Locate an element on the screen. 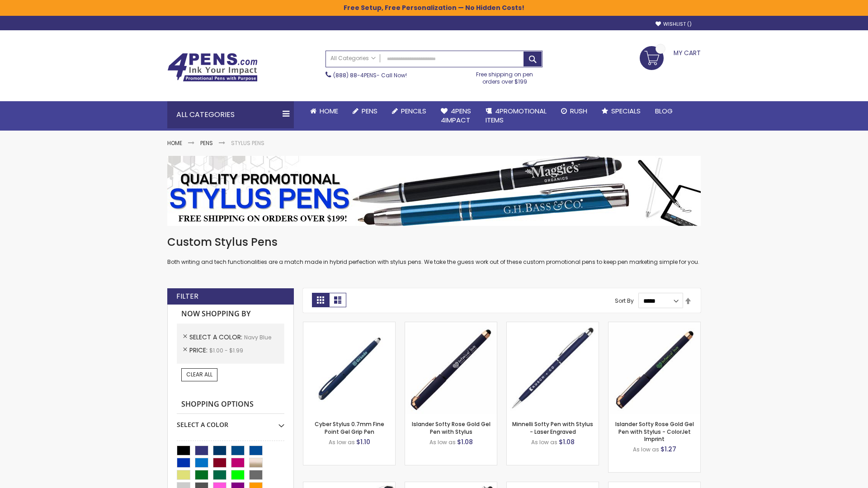 This screenshot has height=488, width=868. span: Select A Color is located at coordinates (216, 337).